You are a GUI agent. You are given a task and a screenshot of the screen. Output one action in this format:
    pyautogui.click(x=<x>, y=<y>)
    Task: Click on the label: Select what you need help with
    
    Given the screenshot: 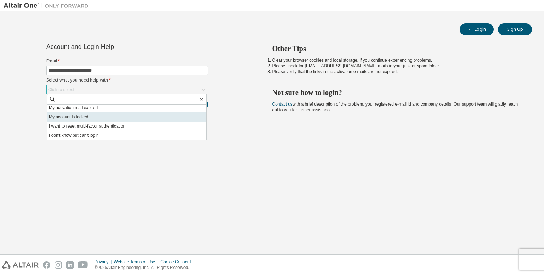 What is the action you would take?
    pyautogui.click(x=127, y=80)
    